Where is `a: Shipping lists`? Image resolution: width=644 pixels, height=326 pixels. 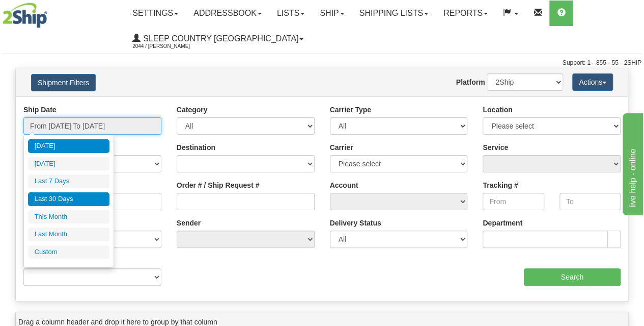 a: Shipping lists is located at coordinates (394, 14).